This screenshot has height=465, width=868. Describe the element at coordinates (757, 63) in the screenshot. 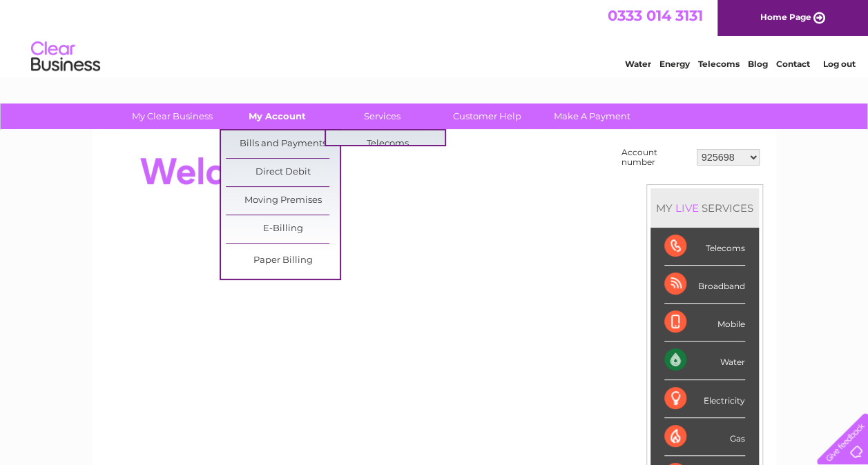

I see `a: Blog` at that location.